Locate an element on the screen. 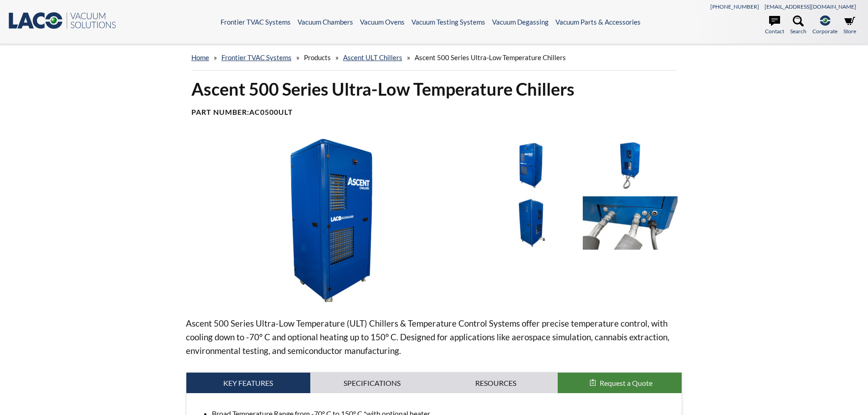 The image size is (868, 415). a: Contact is located at coordinates (774, 26).